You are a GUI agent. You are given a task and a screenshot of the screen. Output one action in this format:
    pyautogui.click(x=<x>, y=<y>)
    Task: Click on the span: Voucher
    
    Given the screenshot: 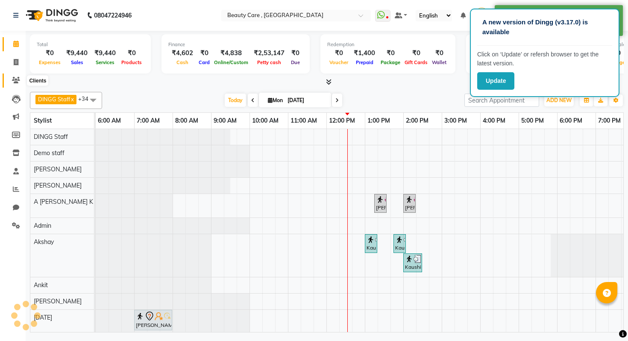 What is the action you would take?
    pyautogui.click(x=339, y=62)
    